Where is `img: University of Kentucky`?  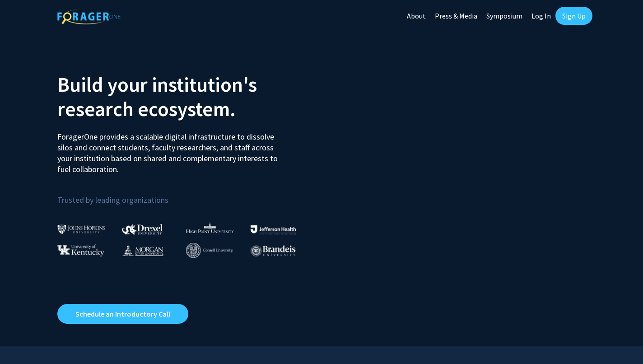
img: University of Kentucky is located at coordinates (81, 250).